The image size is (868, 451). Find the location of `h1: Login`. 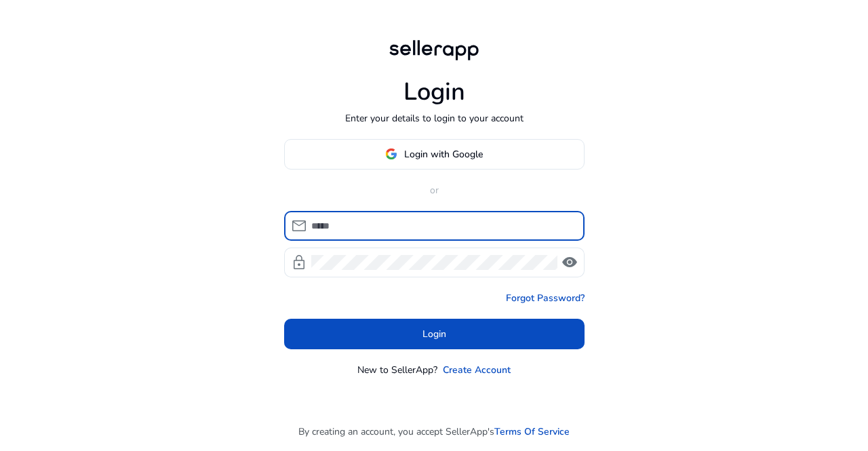

h1: Login is located at coordinates (434, 92).